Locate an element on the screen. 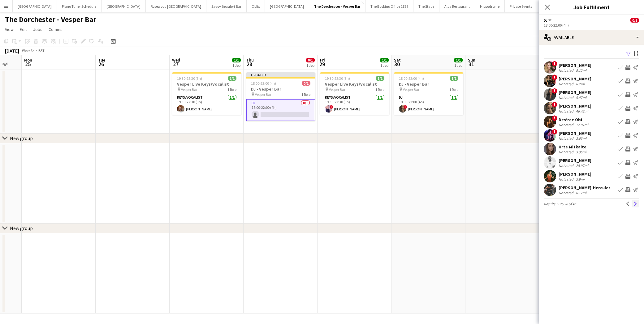 This screenshot has height=324, width=644. div: 5.47mi is located at coordinates (582, 98).